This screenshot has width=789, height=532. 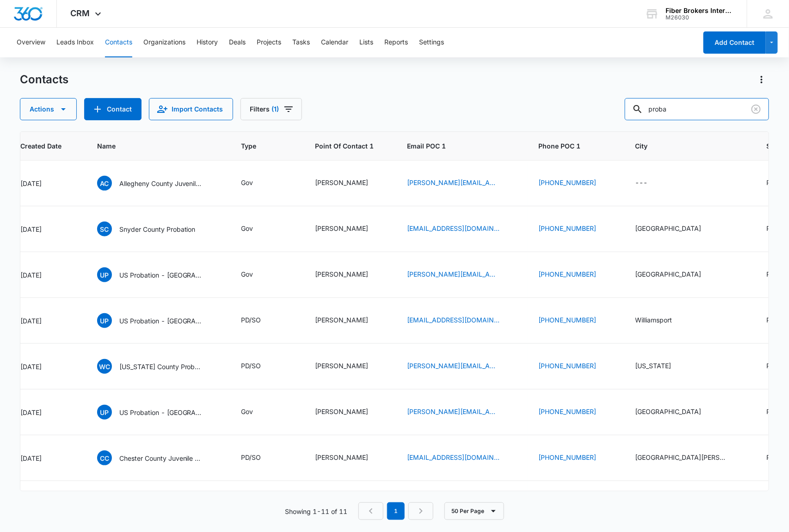 What do you see at coordinates (756, 109) in the screenshot?
I see `button: Clear` at bounding box center [756, 109].